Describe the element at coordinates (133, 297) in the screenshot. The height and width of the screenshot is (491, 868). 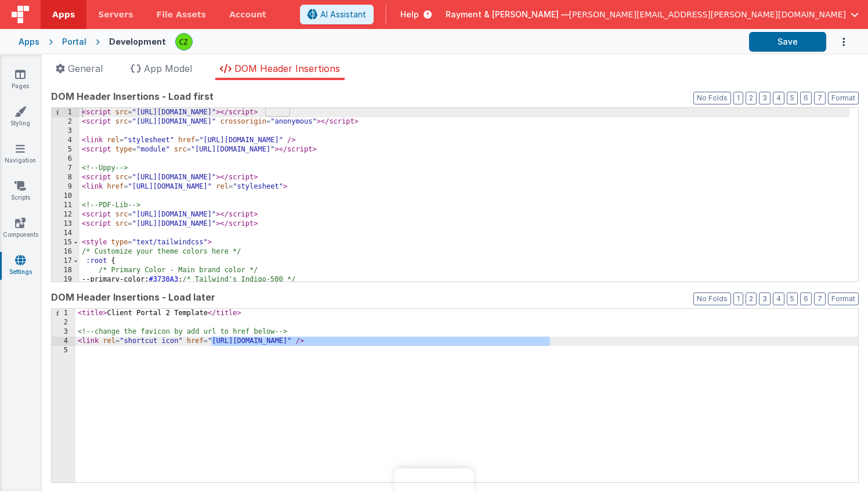
I see `span: DOM Header Insertions - Load later` at that location.